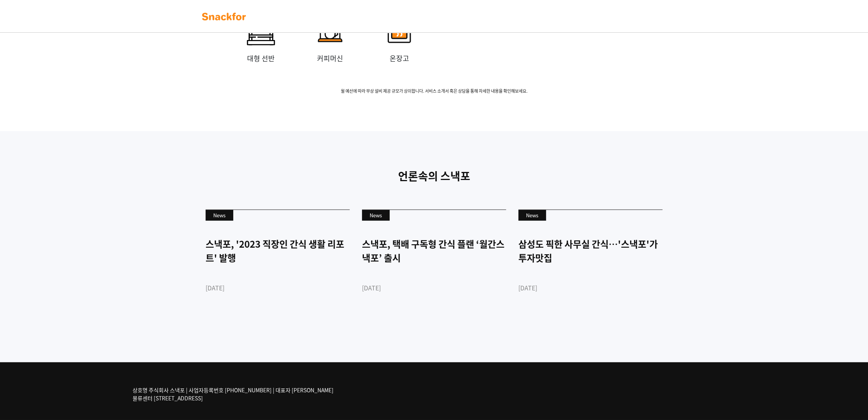 The height and width of the screenshot is (420, 868). Describe the element at coordinates (590, 251) in the screenshot. I see `div: 삼성도 픽한 사무실 간식…'스낵포'가 투자맛집` at that location.